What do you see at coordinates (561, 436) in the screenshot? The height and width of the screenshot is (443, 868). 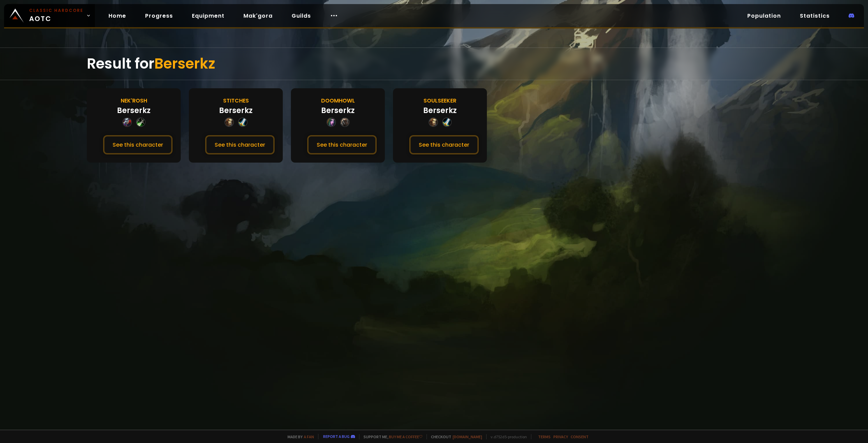 I see `a: Privacy` at bounding box center [561, 436].